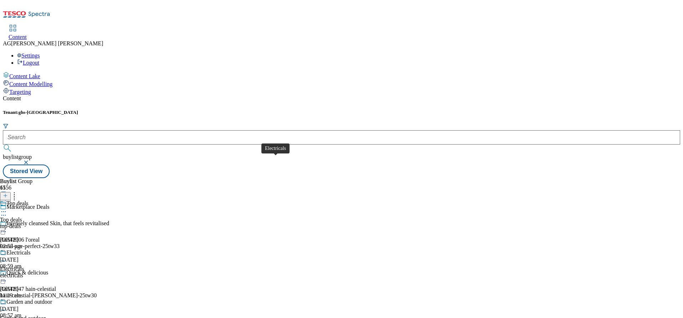 The image size is (683, 318). What do you see at coordinates (342, 91) in the screenshot?
I see `a: Targeting` at bounding box center [342, 91].